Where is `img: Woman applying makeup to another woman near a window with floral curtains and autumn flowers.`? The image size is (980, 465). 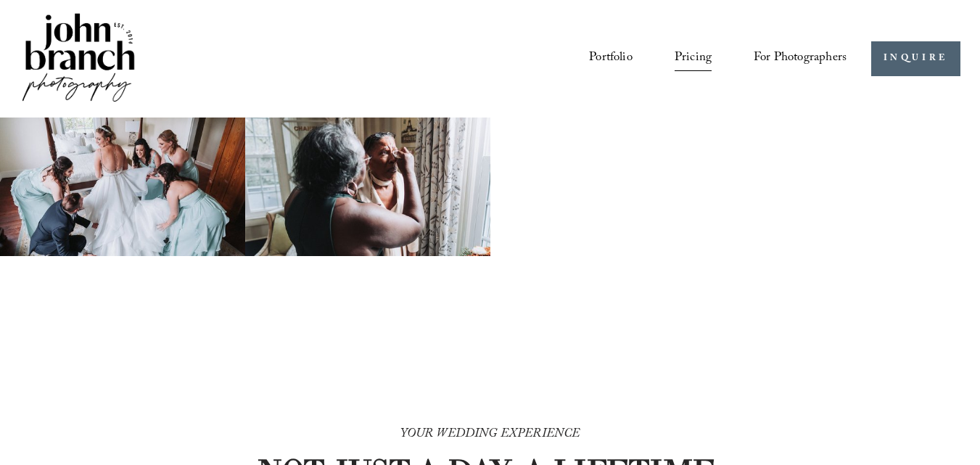 img: Woman applying makeup to another woman near a window with floral curtains and autumn flowers. is located at coordinates (368, 186).